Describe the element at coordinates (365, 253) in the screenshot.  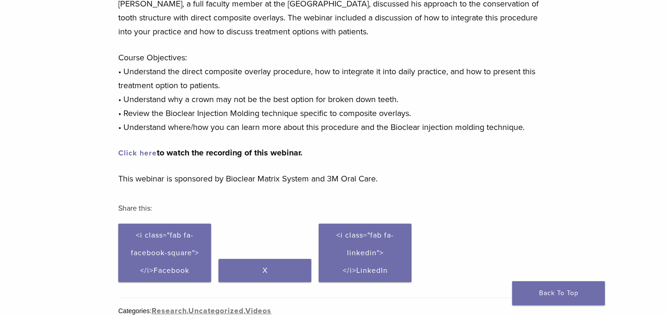
I see `span: <i class="fab fa-linkedin"></i>LinkedIn` at that location.